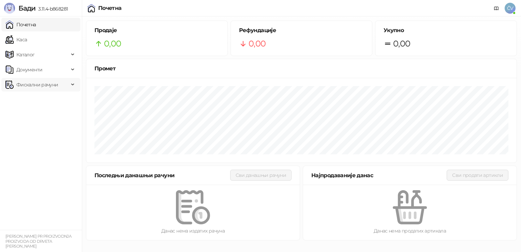 The height and width of the screenshot is (252, 521). What do you see at coordinates (10, 8) in the screenshot?
I see `img: Logo` at bounding box center [10, 8].